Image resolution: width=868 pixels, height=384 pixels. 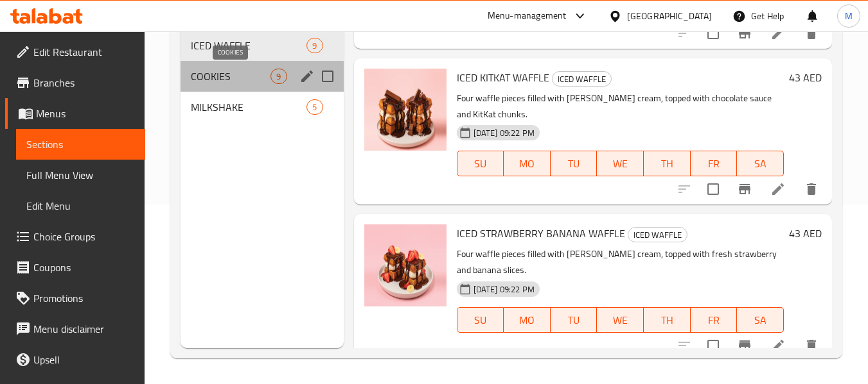 I want to click on a: Coupons, so click(x=75, y=268).